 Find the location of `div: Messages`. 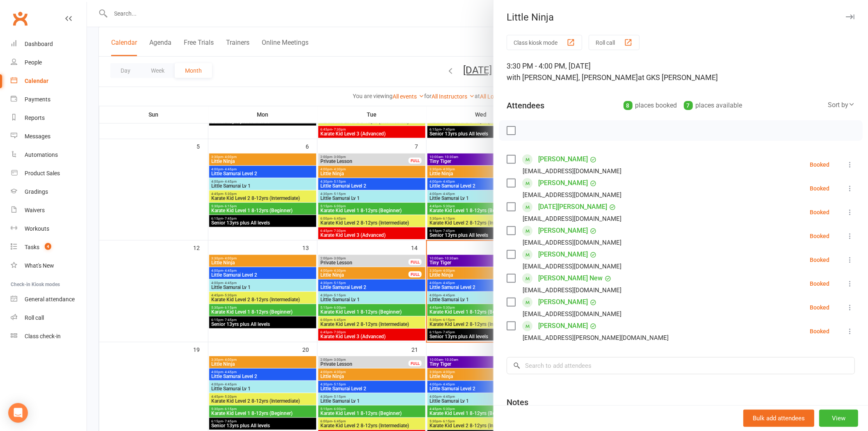

div: Messages is located at coordinates (37, 136).